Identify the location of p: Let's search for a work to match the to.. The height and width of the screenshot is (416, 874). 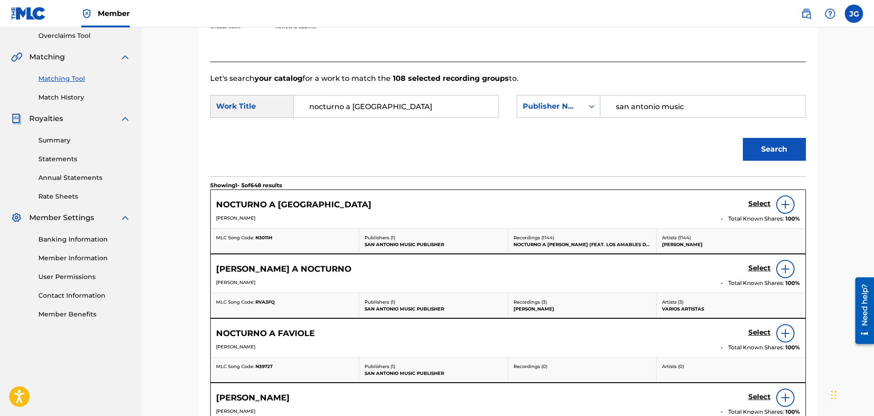
(508, 79).